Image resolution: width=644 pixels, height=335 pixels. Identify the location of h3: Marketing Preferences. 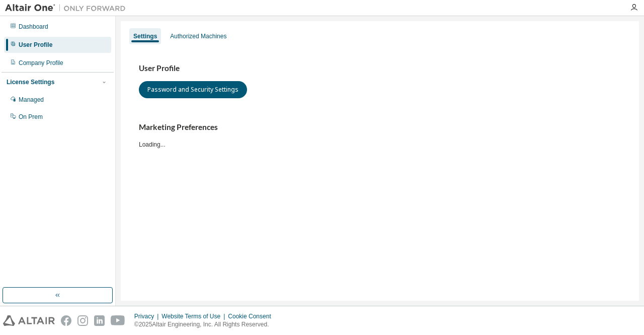
(380, 128).